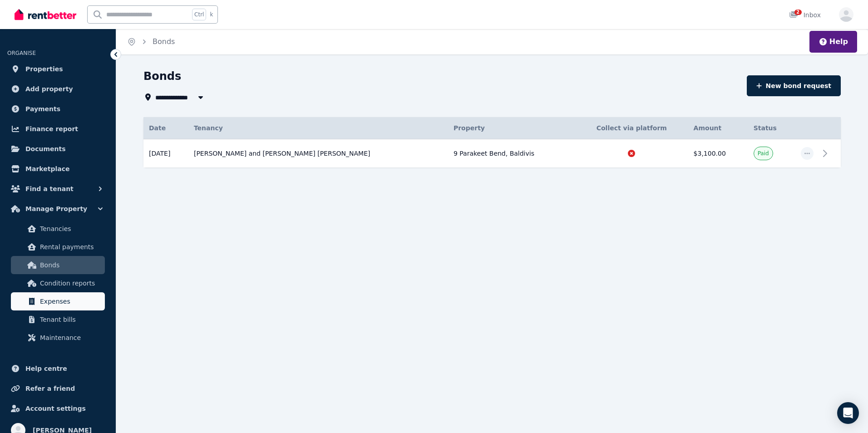  What do you see at coordinates (763, 154) in the screenshot?
I see `span: Paid` at bounding box center [763, 154].